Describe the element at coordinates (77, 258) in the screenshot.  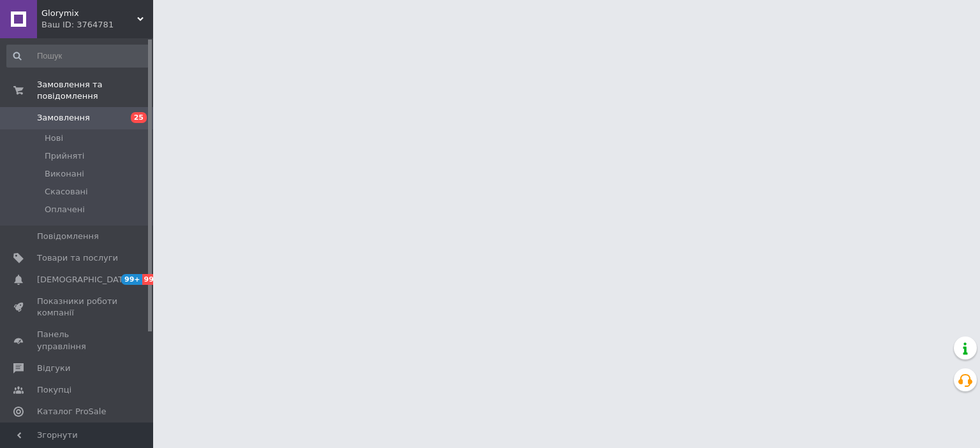
I see `span: Товари та послуги` at that location.